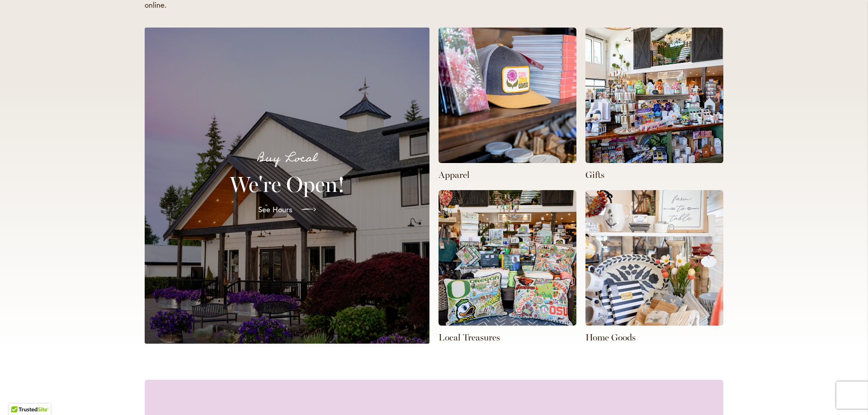  I want to click on p: Apparel, so click(507, 175).